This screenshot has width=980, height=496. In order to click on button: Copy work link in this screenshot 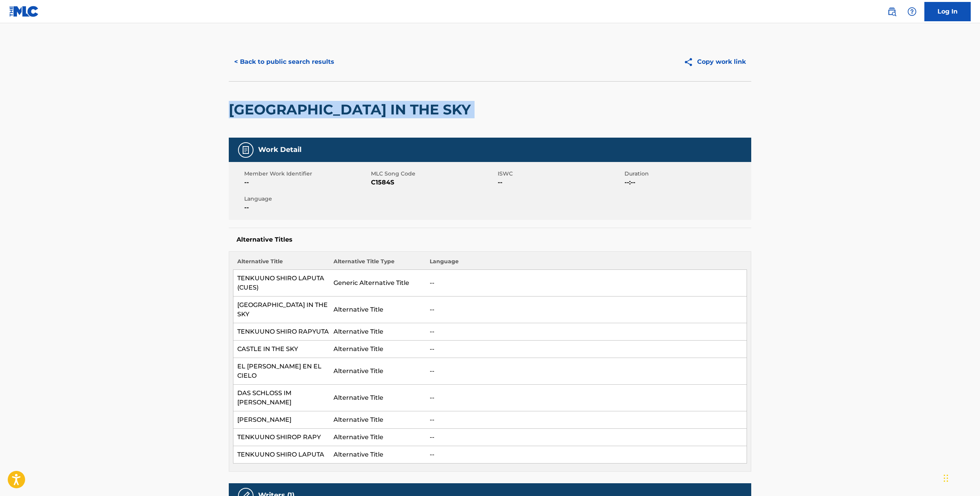, I will do `click(714, 62)`.